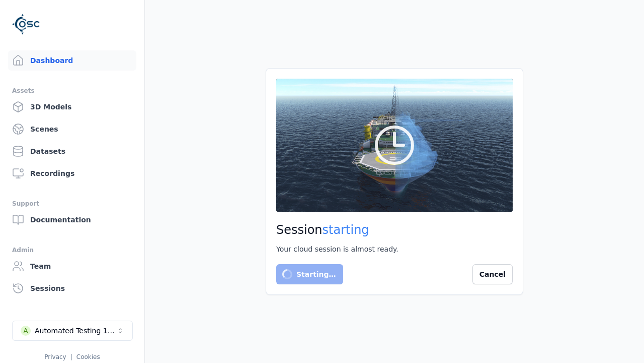  Describe the element at coordinates (346, 230) in the screenshot. I see `span: starting` at that location.